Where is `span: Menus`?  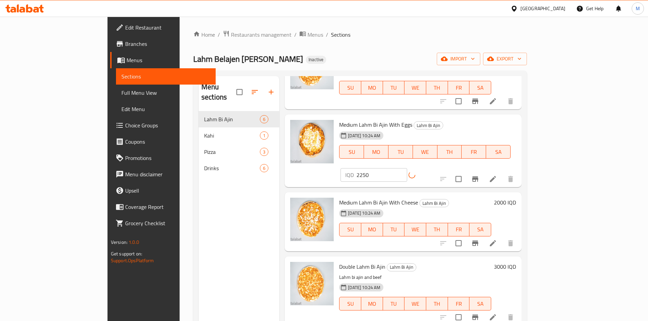
span: Menus is located at coordinates (168, 60).